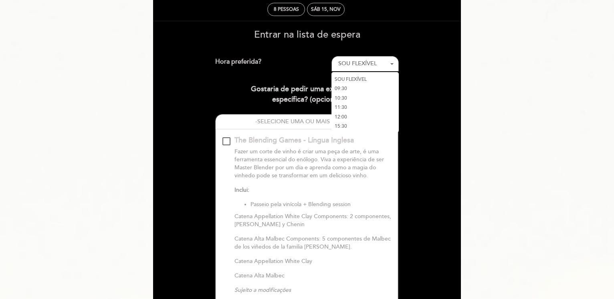  I want to click on span: SOU FLEXÍVEL, so click(357, 63).